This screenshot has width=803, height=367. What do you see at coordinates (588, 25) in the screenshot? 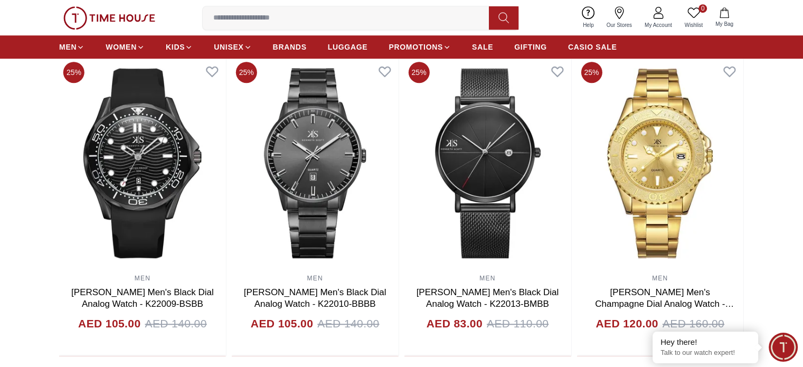
I see `span: Help` at bounding box center [588, 25].